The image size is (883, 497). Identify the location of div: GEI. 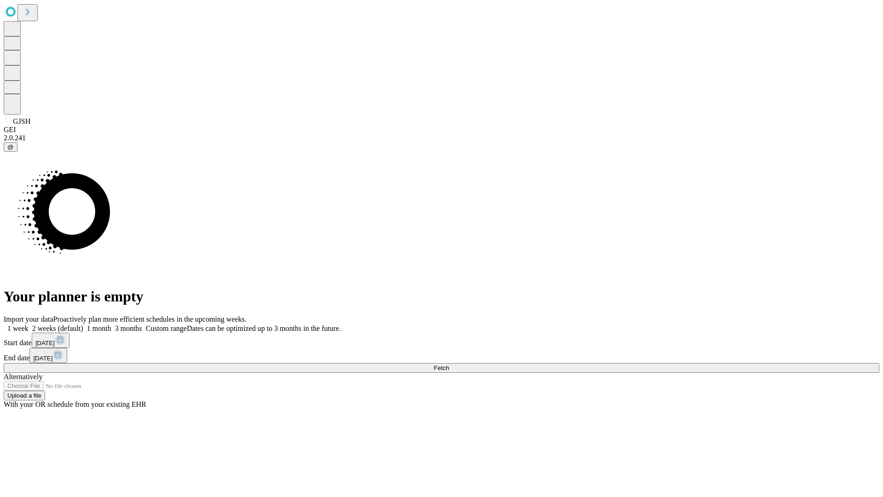
(442, 130).